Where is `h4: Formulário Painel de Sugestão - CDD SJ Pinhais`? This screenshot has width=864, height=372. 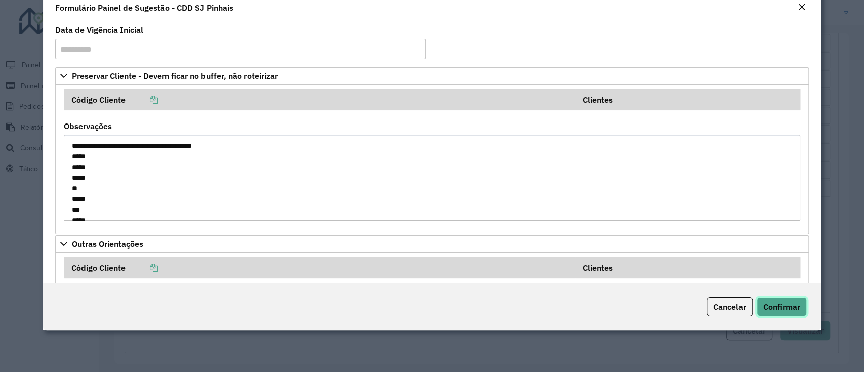 h4: Formulário Painel de Sugestão - CDD SJ Pinhais is located at coordinates (144, 8).